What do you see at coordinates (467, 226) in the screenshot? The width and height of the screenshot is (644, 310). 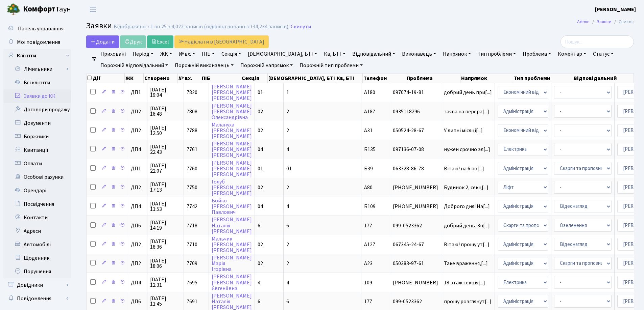 I see `span: добрий день. Зн[...]` at bounding box center [467, 226].